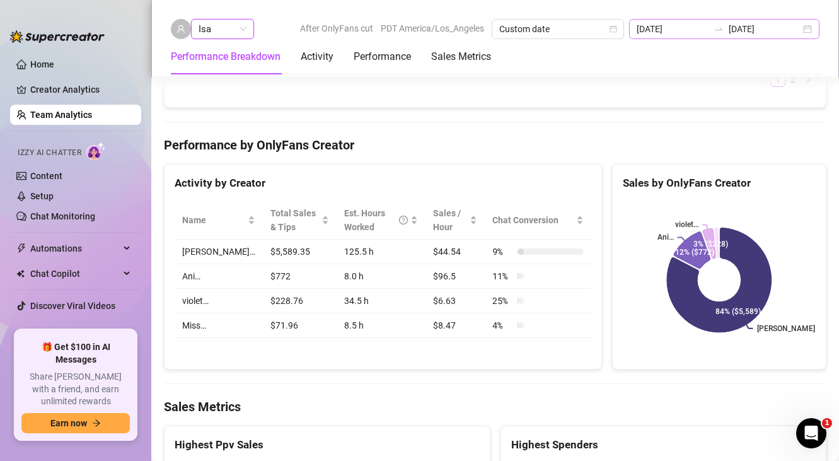 Image resolution: width=839 pixels, height=461 pixels. Describe the element at coordinates (532, 220) in the screenshot. I see `span: Chat Conversion` at that location.